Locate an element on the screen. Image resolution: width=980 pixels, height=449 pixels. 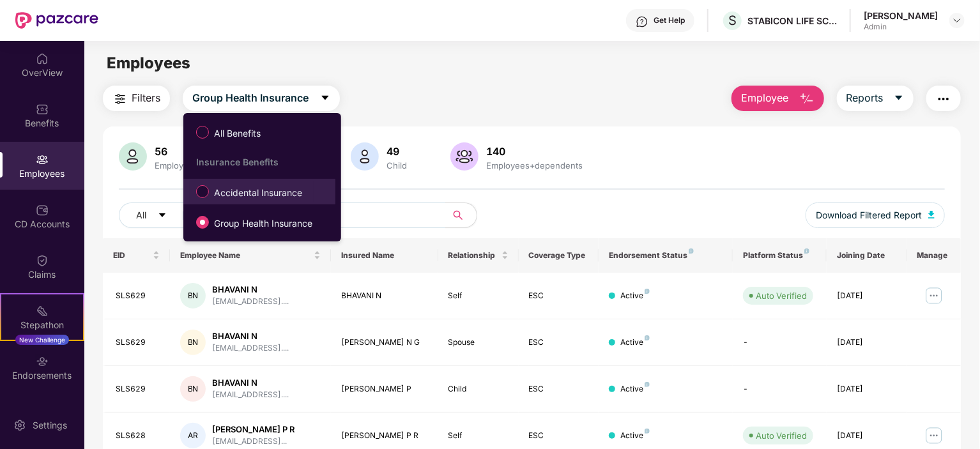
span: Employee Name is located at coordinates (246, 256).